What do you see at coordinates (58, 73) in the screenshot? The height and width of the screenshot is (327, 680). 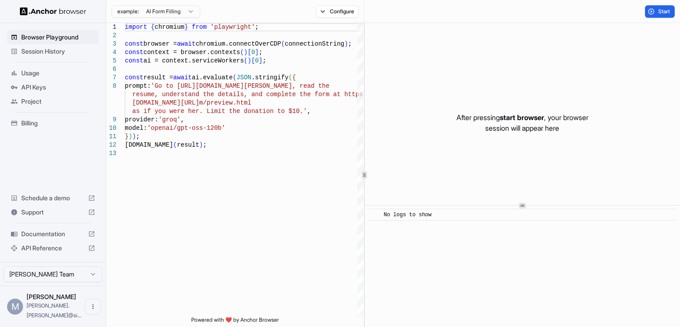 I see `span: Usage` at bounding box center [58, 73].